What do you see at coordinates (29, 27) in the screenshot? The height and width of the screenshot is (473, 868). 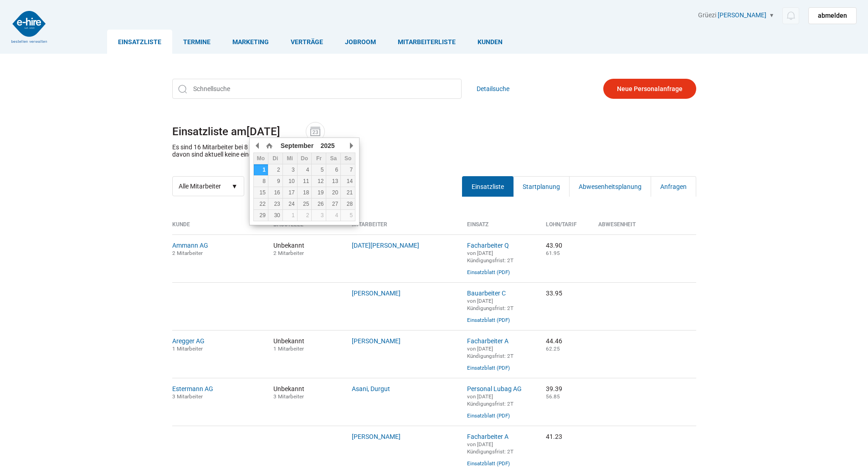 I see `img: logo2.png` at bounding box center [29, 27].